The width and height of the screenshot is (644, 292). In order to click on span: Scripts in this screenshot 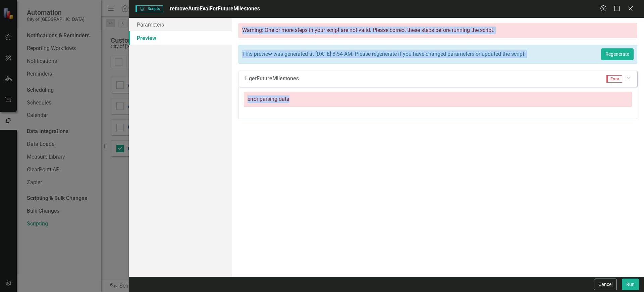, I will do `click(149, 9)`.